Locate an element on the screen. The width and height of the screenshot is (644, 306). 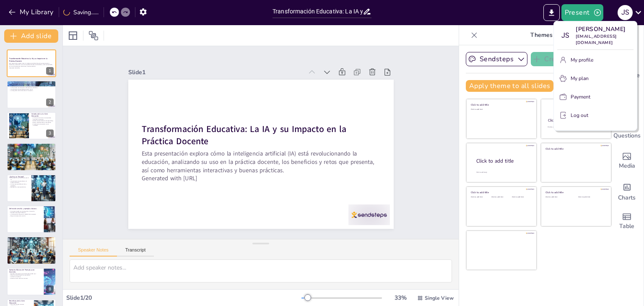
button: My profile is located at coordinates (596, 60).